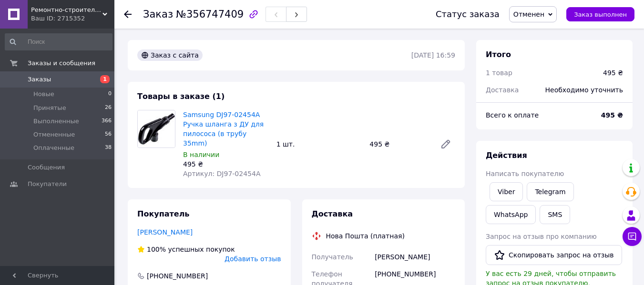 Image resolution: width=644 pixels, height=285 pixels. What do you see at coordinates (201, 154) in the screenshot?
I see `span: В наличии` at bounding box center [201, 154].